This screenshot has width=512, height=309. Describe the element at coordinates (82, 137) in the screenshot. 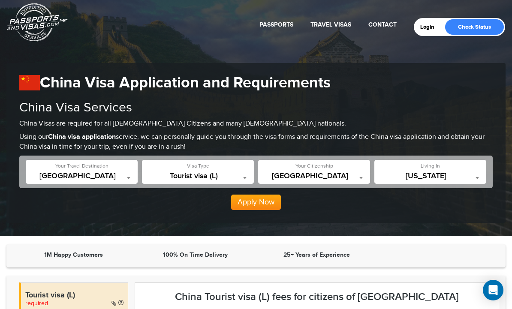

I see `strong: China visa application` at that location.